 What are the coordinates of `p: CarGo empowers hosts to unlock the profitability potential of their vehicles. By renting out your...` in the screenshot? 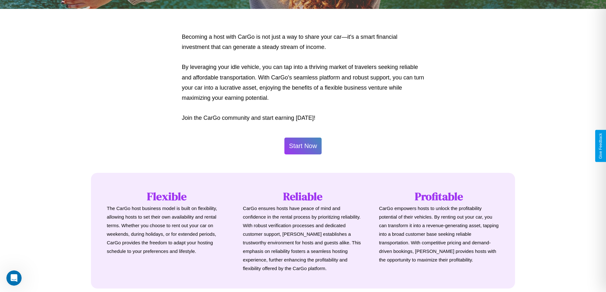 It's located at (439, 234).